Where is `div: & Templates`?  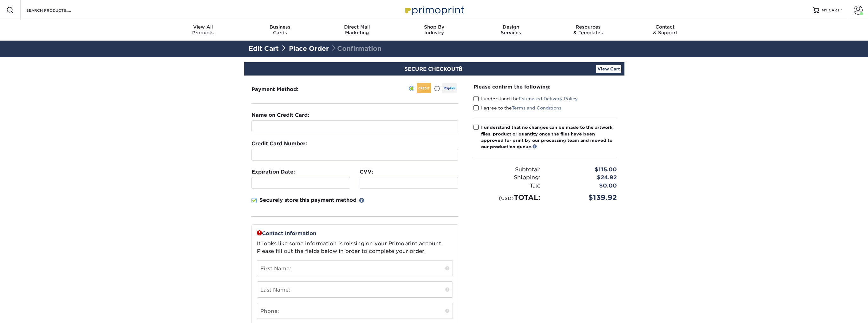
div: & Templates is located at coordinates (588, 30).